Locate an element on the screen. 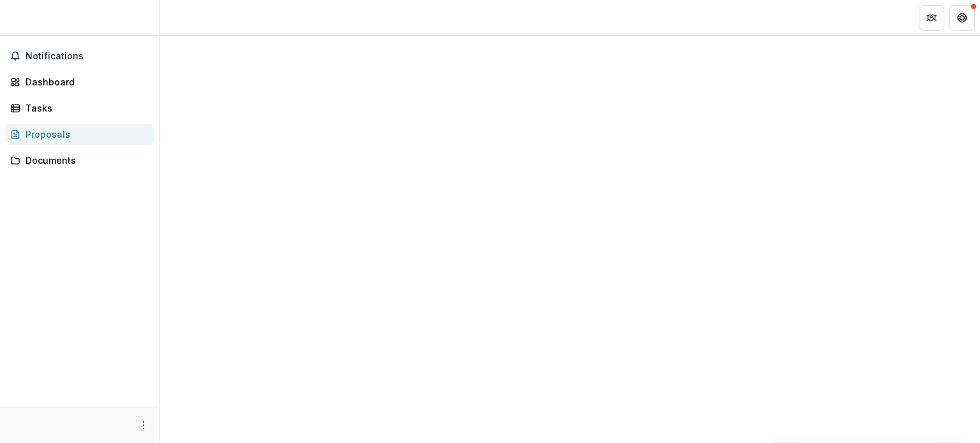  button: More is located at coordinates (143, 425).